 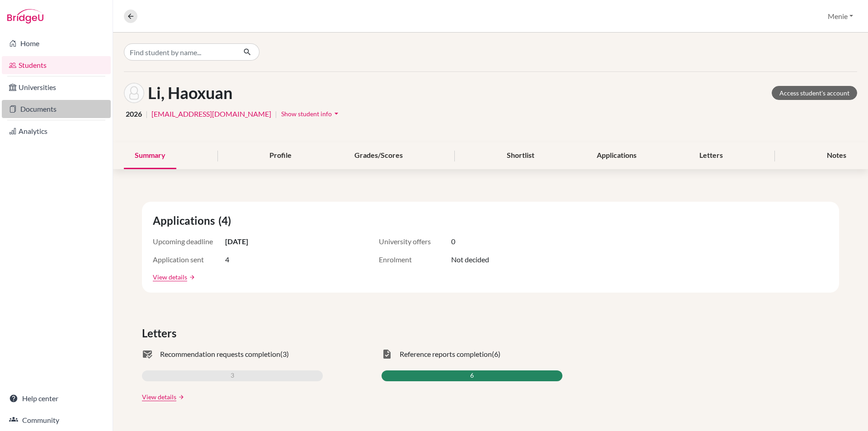 What do you see at coordinates (189, 260) in the screenshot?
I see `span: Application sent` at bounding box center [189, 260].